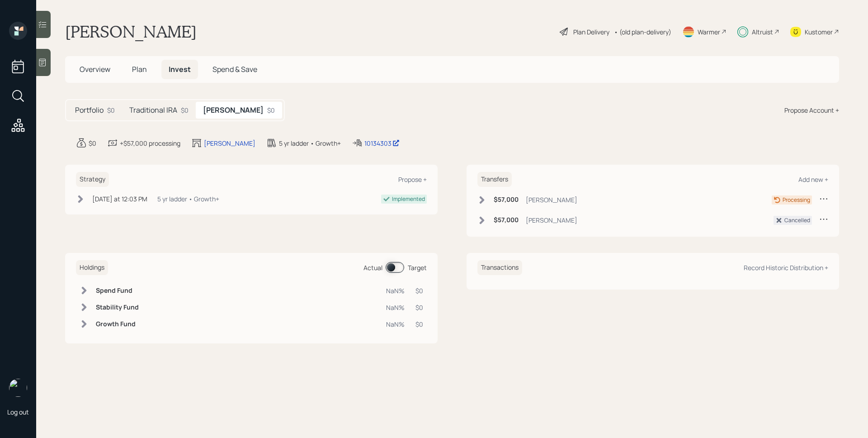 The width and height of the screenshot is (868, 438). What do you see at coordinates (18, 388) in the screenshot?
I see `img: james-distasi-headshot.png` at bounding box center [18, 388].